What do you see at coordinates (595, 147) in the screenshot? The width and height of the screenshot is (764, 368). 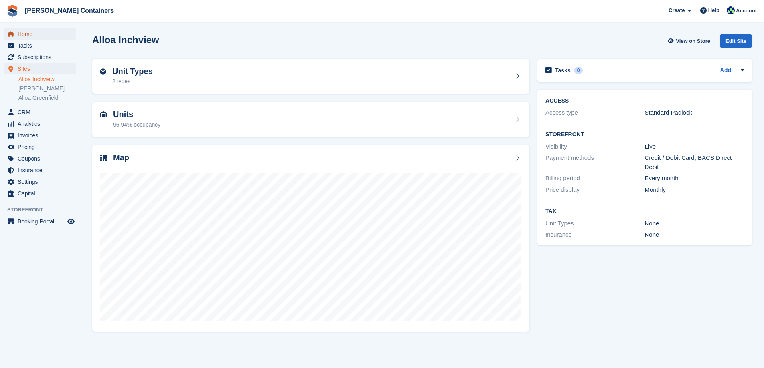 I see `div: Visibility` at bounding box center [595, 147].